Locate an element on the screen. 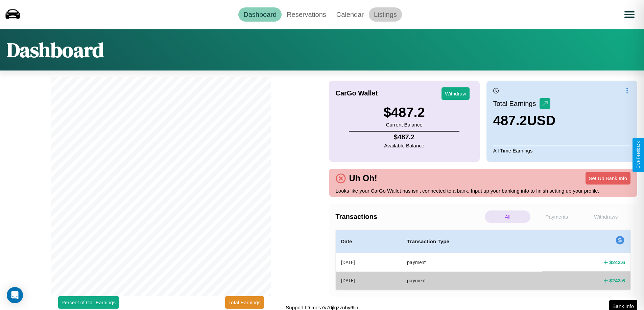 This screenshot has width=644, height=310. button: Total Earnings is located at coordinates (244, 303).